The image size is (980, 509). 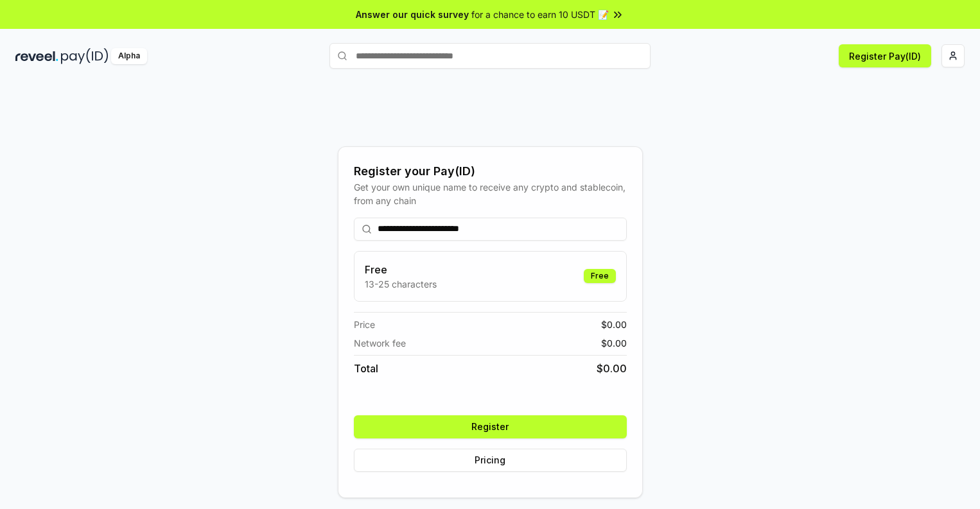 What do you see at coordinates (540, 14) in the screenshot?
I see `span: for a chance to earn 10 USDT 📝` at bounding box center [540, 14].